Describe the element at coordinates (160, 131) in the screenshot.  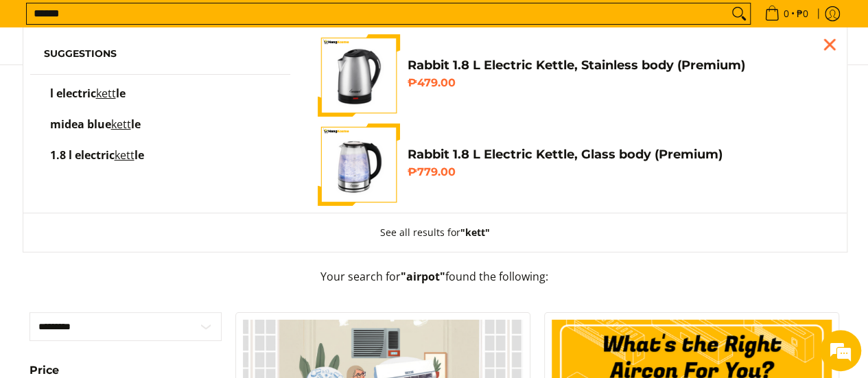
I see `a: midea blue kettle` at that location.